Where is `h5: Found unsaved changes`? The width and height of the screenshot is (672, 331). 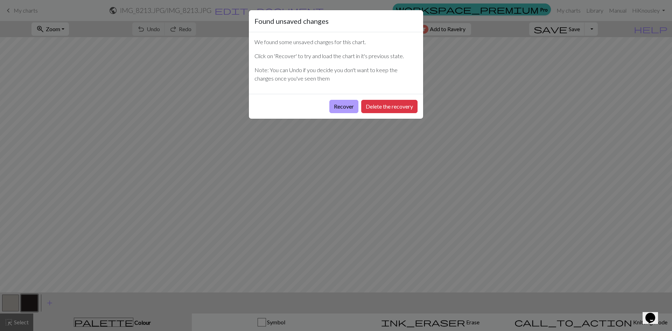 h5: Found unsaved changes is located at coordinates (292, 21).